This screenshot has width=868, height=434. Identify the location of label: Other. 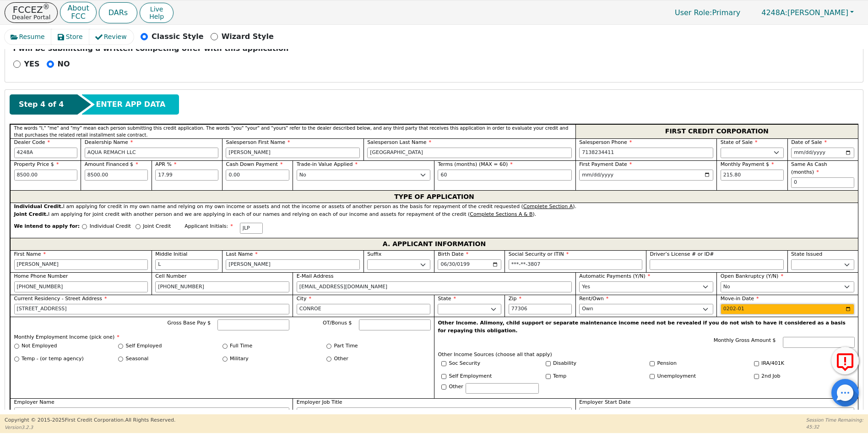
(341, 359).